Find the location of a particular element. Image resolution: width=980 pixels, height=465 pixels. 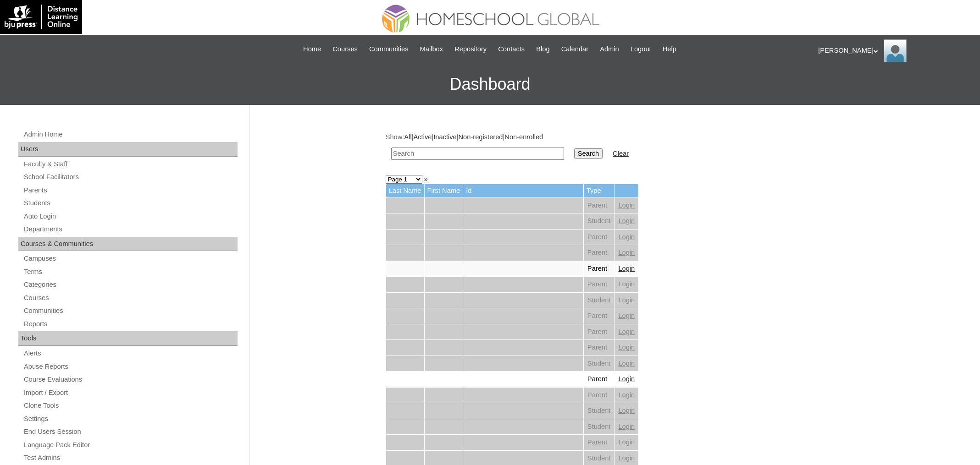

img: Ariane Ebuen is located at coordinates (895, 51).